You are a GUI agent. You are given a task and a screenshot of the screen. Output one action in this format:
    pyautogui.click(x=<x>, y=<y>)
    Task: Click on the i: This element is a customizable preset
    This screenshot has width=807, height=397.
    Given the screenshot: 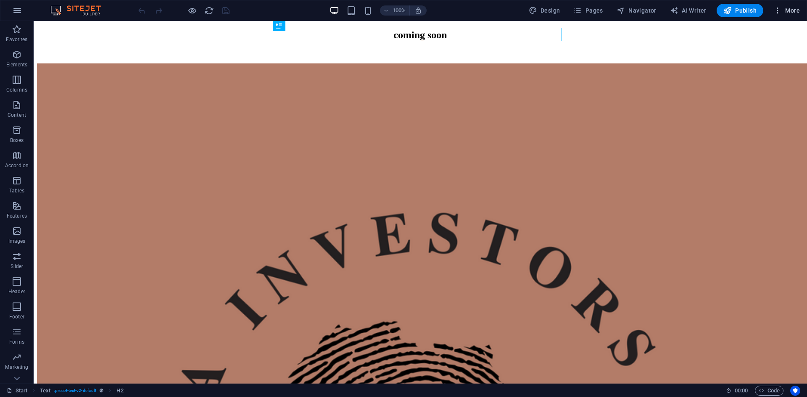 What is the action you would take?
    pyautogui.click(x=101, y=390)
    